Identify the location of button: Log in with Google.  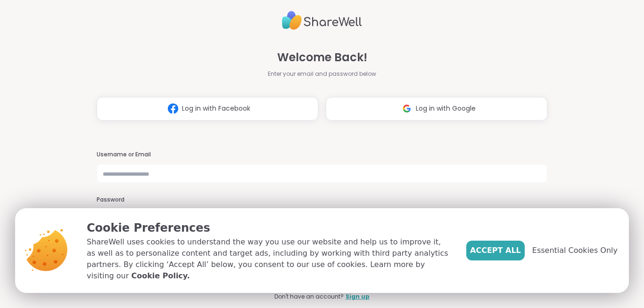
(436, 109).